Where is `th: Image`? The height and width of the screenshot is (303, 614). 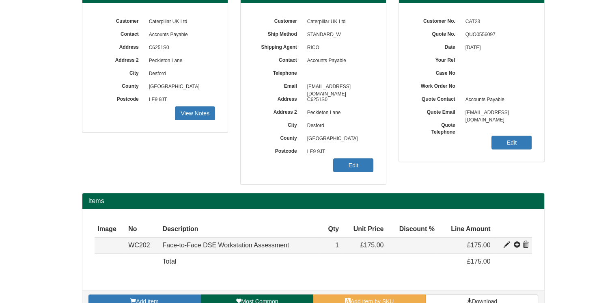
th: Image is located at coordinates (110, 229).